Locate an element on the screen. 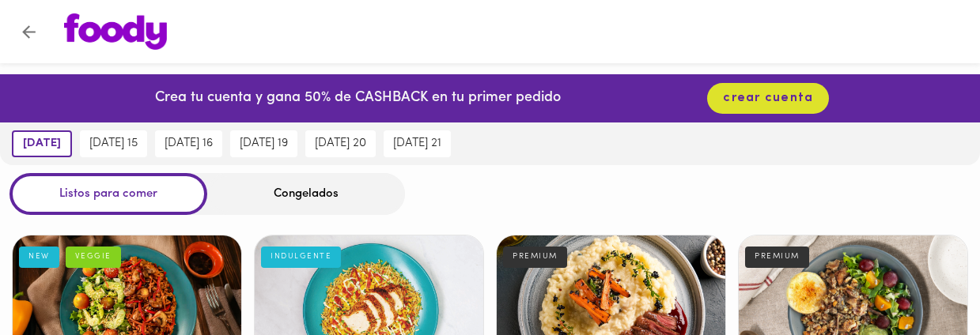 The height and width of the screenshot is (335, 980). div: NEW is located at coordinates (38, 257).